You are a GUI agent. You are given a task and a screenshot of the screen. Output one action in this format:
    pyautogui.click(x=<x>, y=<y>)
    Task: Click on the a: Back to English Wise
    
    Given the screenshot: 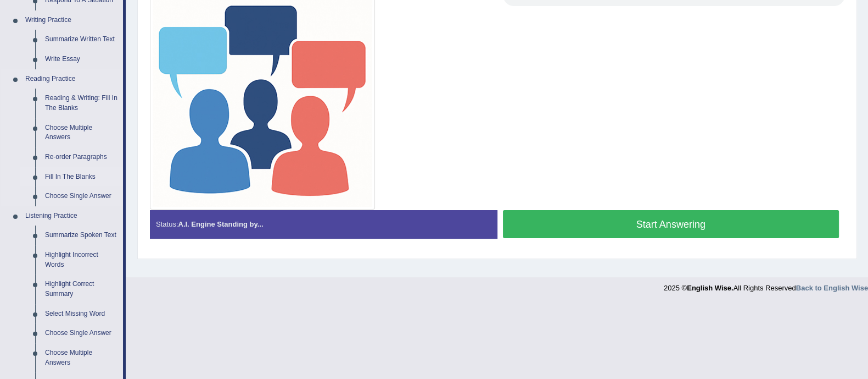 What is the action you would take?
    pyautogui.click(x=832, y=288)
    